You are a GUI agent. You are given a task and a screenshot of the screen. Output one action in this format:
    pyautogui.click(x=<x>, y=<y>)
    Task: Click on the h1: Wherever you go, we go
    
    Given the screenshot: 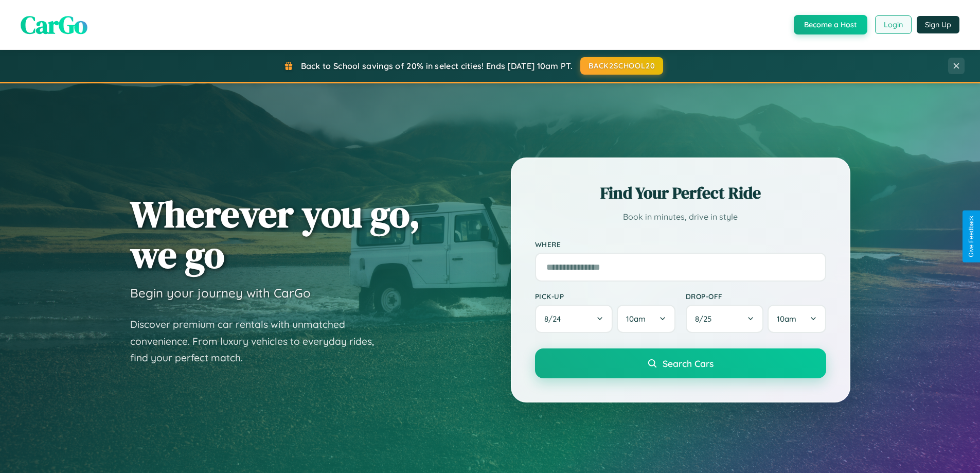 What is the action you would take?
    pyautogui.click(x=275, y=234)
    